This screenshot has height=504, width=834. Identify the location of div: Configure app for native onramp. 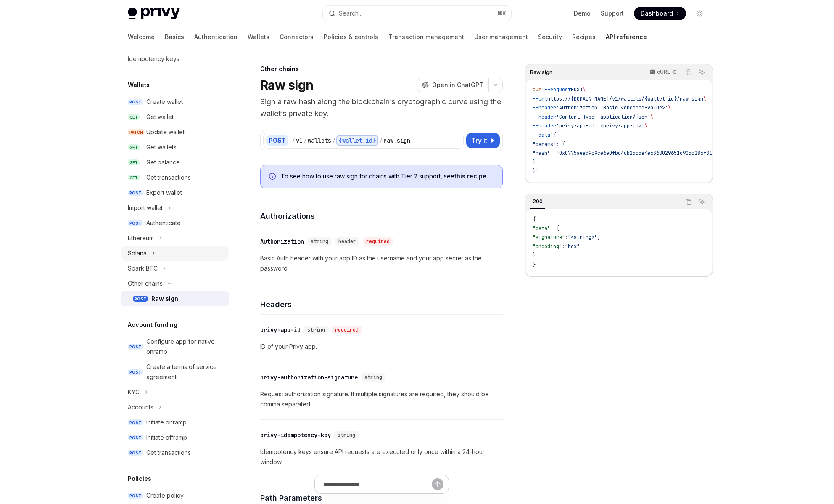
(185, 347).